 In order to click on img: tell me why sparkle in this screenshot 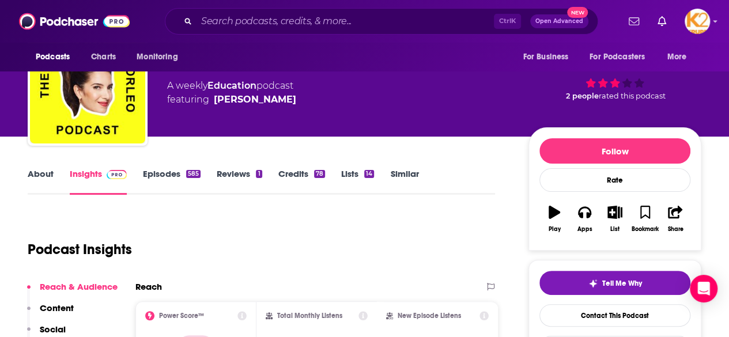, I will do `click(593, 283)`.